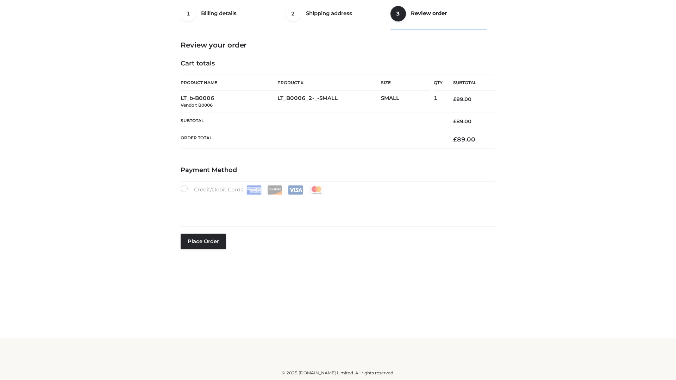 The width and height of the screenshot is (676, 380). What do you see at coordinates (316, 190) in the screenshot?
I see `img: Mastercard` at bounding box center [316, 190].